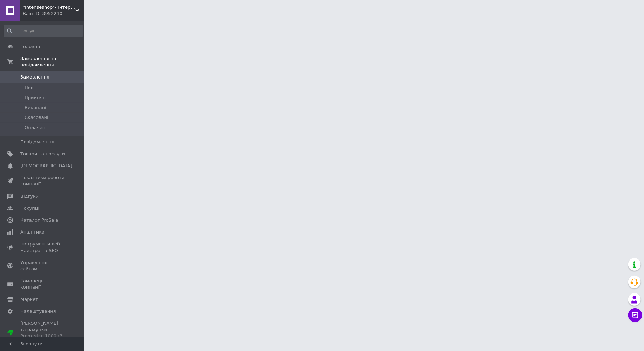 Image resolution: width=644 pixels, height=351 pixels. Describe the element at coordinates (30, 208) in the screenshot. I see `span: Покупці` at that location.